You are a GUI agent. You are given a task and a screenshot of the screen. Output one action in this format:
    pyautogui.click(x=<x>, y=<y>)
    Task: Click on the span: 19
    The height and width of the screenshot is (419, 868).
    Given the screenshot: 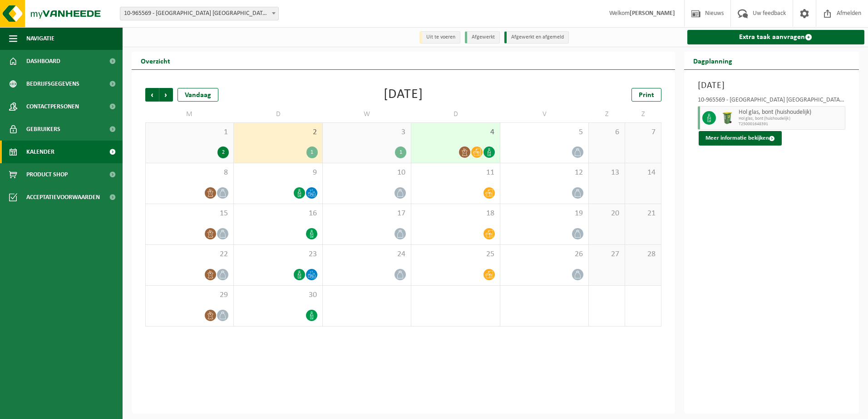 What is the action you would take?
    pyautogui.click(x=544, y=214)
    